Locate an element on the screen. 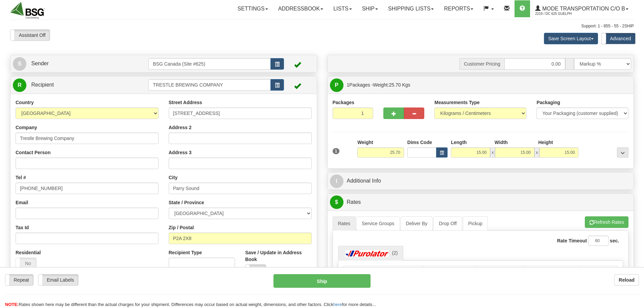 Image resolution: width=644 pixels, height=308 pixels. label: Residential is located at coordinates (28, 252).